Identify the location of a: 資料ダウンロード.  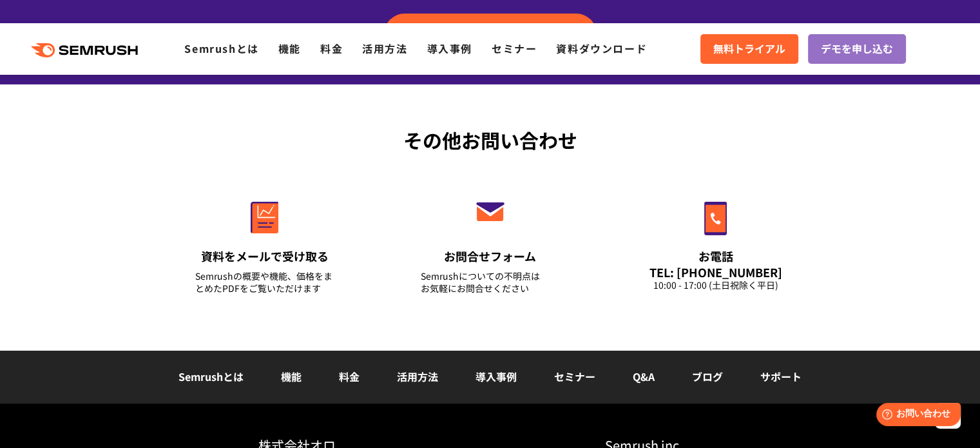
(601, 48).